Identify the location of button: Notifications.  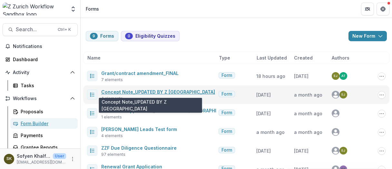
(40, 46).